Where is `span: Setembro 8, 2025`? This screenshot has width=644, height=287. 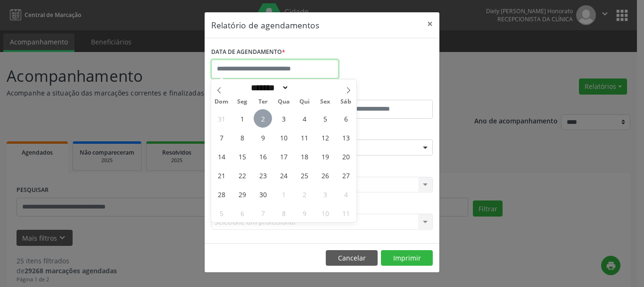 span: Setembro 8, 2025 is located at coordinates (242, 137).